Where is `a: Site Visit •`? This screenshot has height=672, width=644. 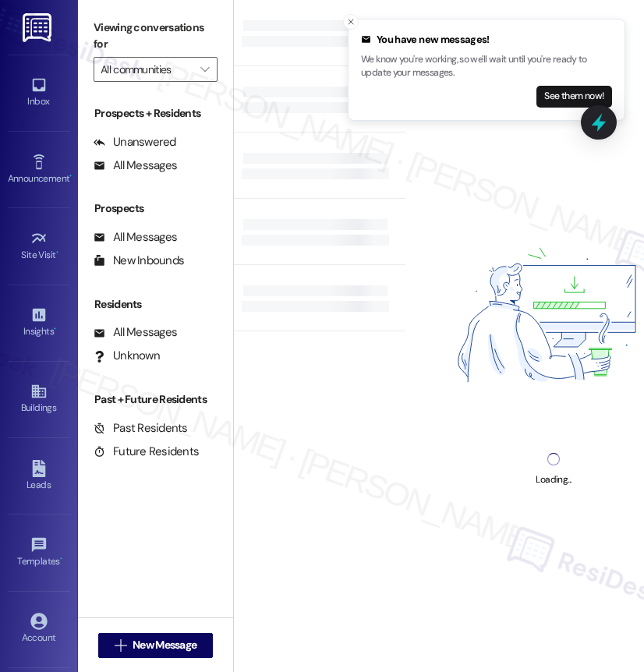
a: Site Visit • is located at coordinates (39, 246).